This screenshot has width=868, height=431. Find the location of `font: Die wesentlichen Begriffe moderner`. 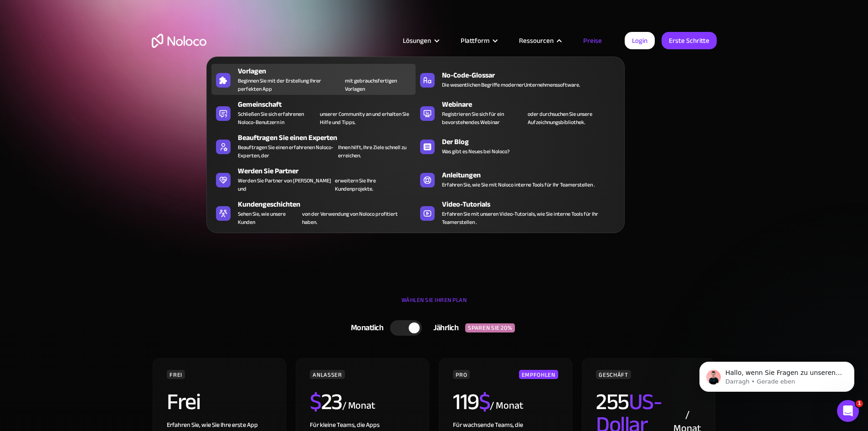

font: Die wesentlichen Begriffe moderner is located at coordinates (483, 85).